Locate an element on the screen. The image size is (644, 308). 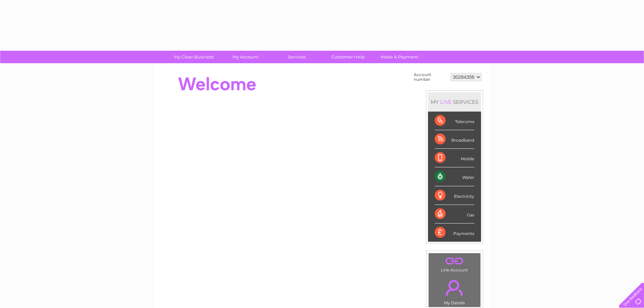
div: Broadband is located at coordinates (454, 139).